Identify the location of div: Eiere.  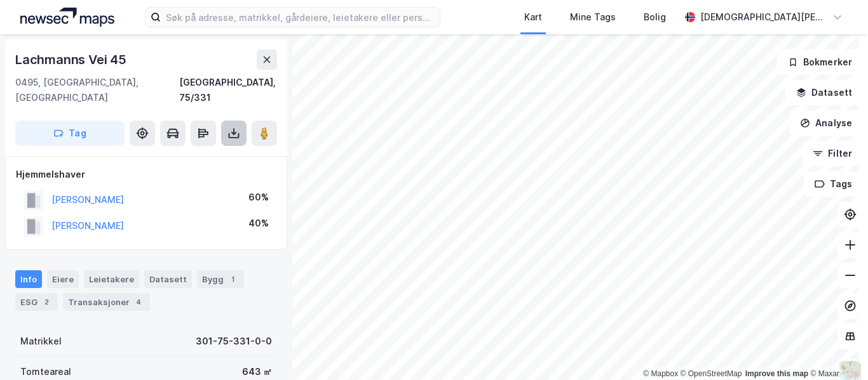
(63, 279).